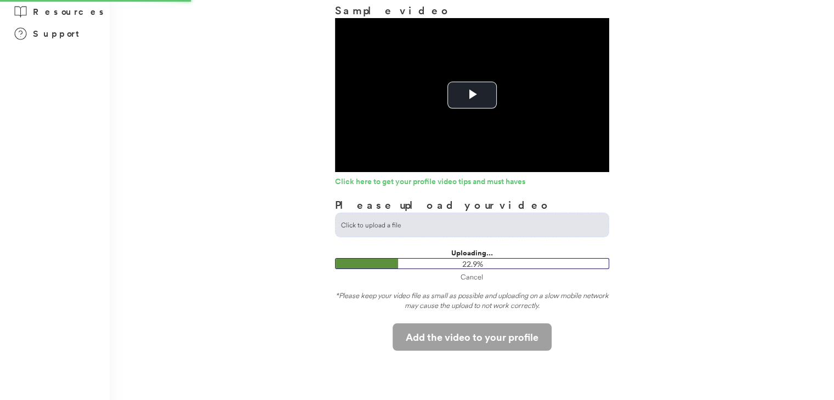 The height and width of the screenshot is (400, 834). Describe the element at coordinates (472, 95) in the screenshot. I see `div: Video Player` at that location.